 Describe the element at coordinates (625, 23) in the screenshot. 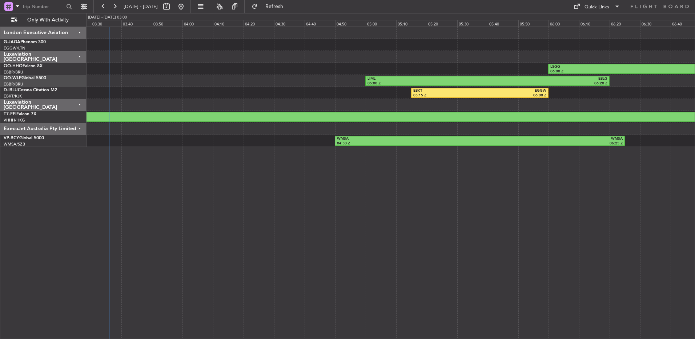

I see `div: 06:20` at that location.